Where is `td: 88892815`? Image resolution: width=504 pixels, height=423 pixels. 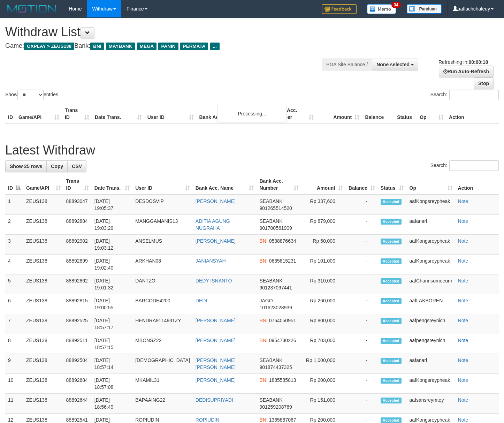
td: 88892815 is located at coordinates (78, 304).